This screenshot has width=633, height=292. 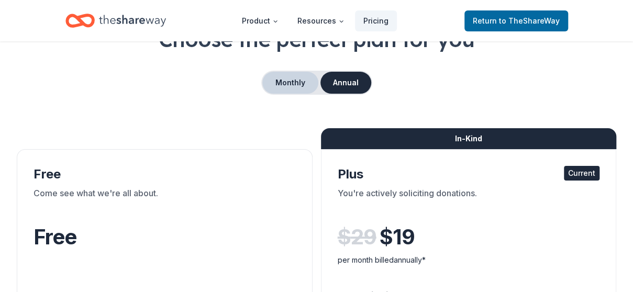 I want to click on div: per month billed annually*, so click(x=468, y=260).